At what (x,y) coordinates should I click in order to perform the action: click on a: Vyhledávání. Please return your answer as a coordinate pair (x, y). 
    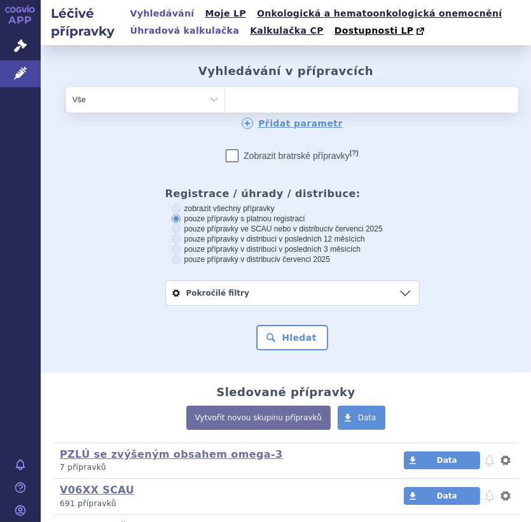
    Looking at the image, I should click on (162, 13).